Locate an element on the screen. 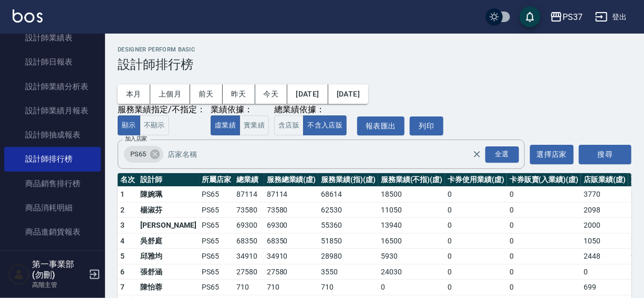  td: 16500 is located at coordinates (411, 241).